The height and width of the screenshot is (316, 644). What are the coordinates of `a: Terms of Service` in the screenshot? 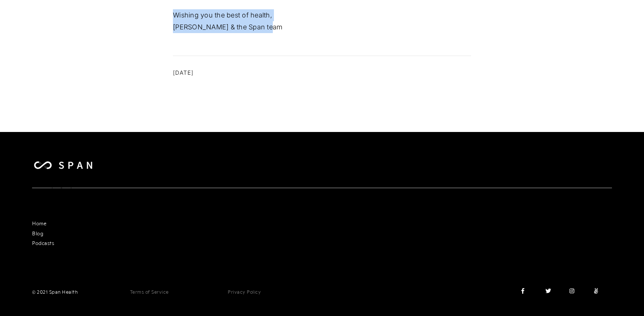 It's located at (150, 292).